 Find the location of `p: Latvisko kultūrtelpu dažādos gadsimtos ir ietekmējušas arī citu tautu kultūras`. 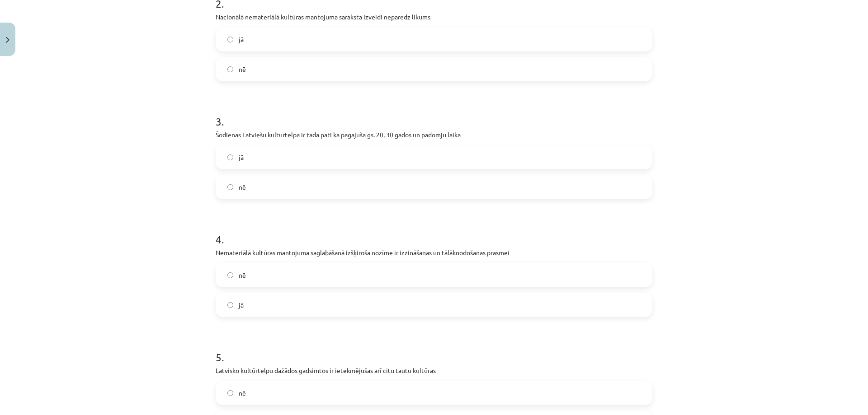

p: Latvisko kultūrtelpu dažādos gadsimtos ir ietekmējušas arī citu tautu kultūras is located at coordinates (434, 370).